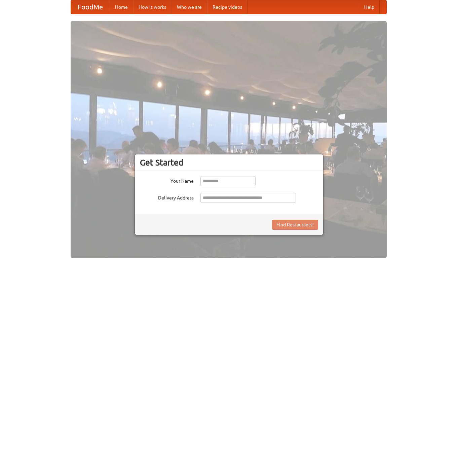 The width and height of the screenshot is (457, 476). Describe the element at coordinates (295, 225) in the screenshot. I see `button: Find Restaurants!` at that location.